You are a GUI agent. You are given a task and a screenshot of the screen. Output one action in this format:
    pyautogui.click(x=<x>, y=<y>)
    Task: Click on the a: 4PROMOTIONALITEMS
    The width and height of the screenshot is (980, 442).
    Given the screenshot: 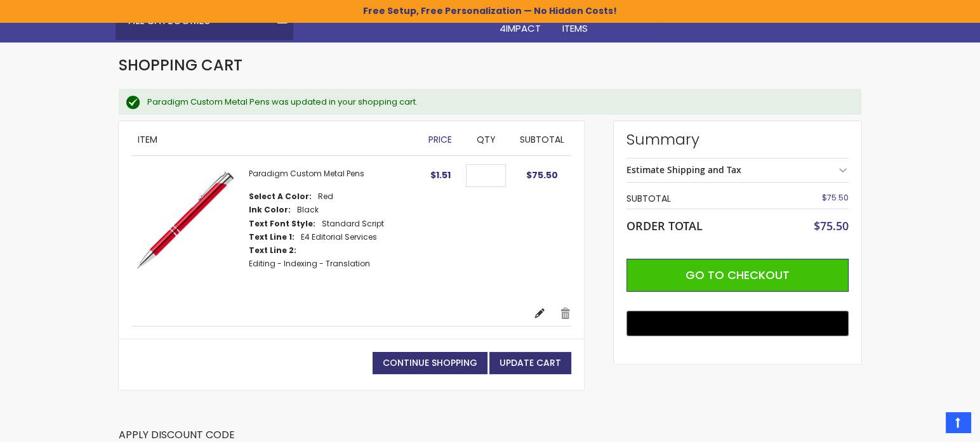 What is the action you would take?
    pyautogui.click(x=604, y=22)
    